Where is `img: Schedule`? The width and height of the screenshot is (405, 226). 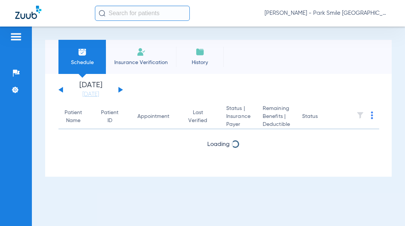 img: Schedule is located at coordinates (82, 52).